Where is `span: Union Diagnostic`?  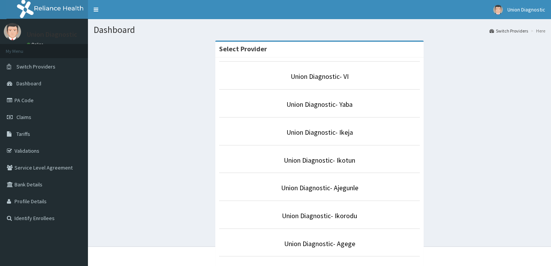
span: Union Diagnostic is located at coordinates (526, 10).